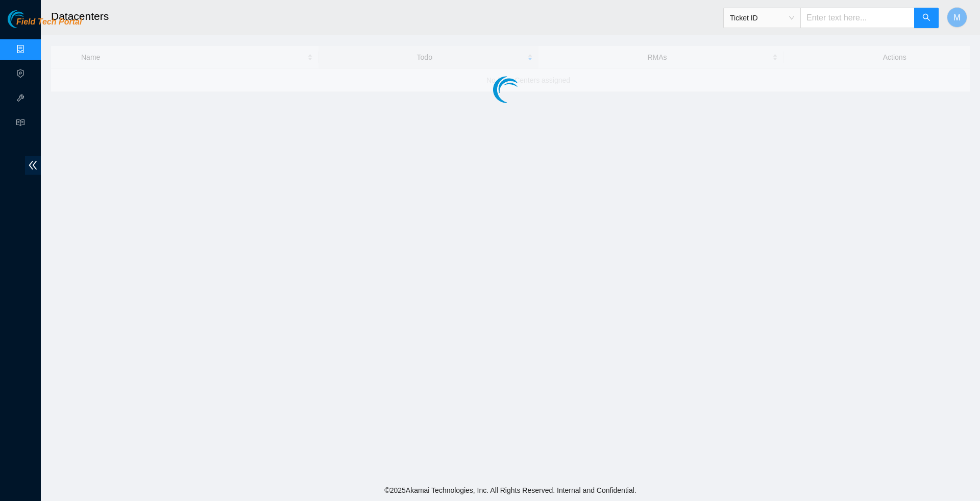  What do you see at coordinates (927, 17) in the screenshot?
I see `button: search` at bounding box center [927, 17].